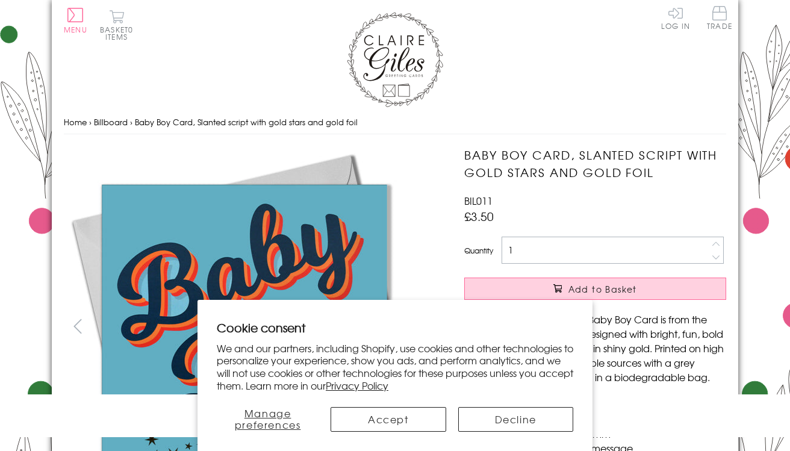 Image resolution: width=790 pixels, height=451 pixels. Describe the element at coordinates (119, 33) in the screenshot. I see `span: 0 items` at that location.